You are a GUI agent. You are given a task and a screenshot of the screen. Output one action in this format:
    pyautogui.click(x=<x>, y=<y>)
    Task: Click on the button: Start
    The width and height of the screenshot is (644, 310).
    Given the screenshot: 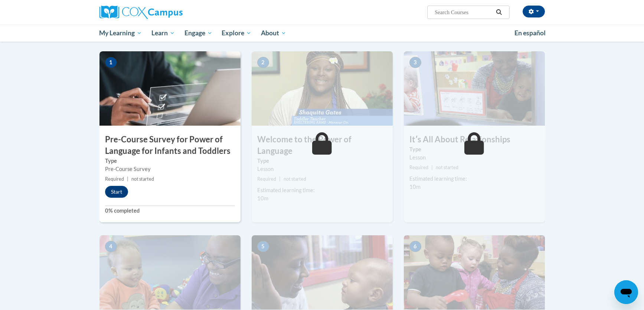 What is the action you would take?
    pyautogui.click(x=116, y=192)
    